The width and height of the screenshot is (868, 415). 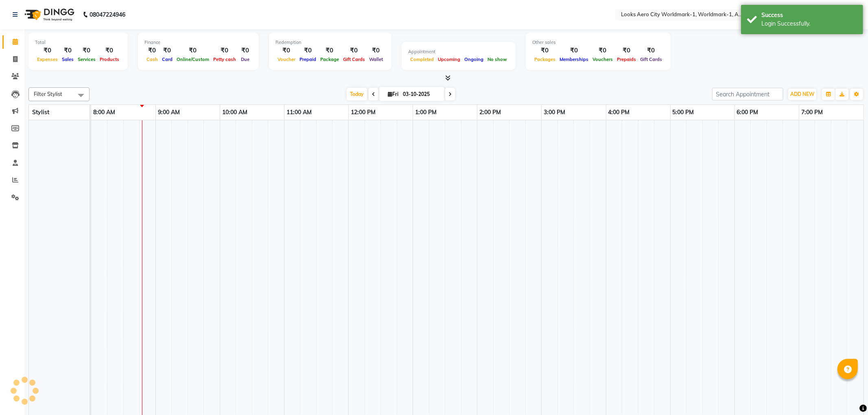 What do you see at coordinates (363, 112) in the screenshot?
I see `a: 12:00 PM` at bounding box center [363, 112].